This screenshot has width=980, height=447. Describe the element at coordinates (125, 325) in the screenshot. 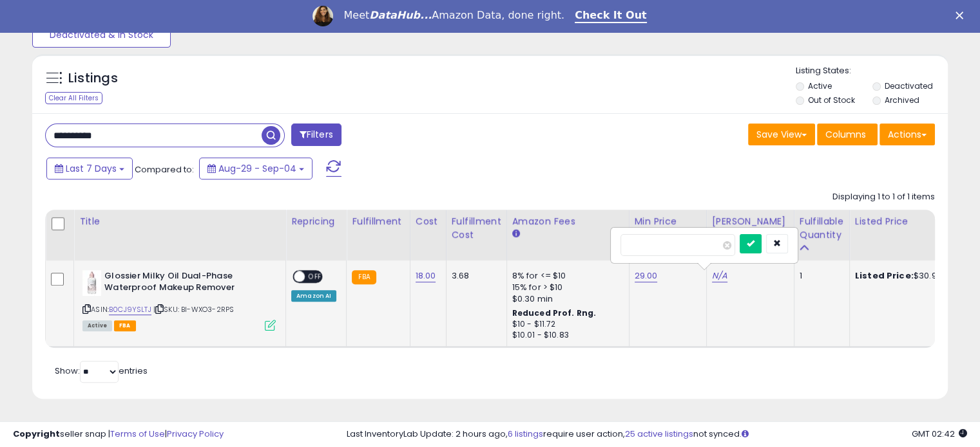

I see `span: FBA` at that location.